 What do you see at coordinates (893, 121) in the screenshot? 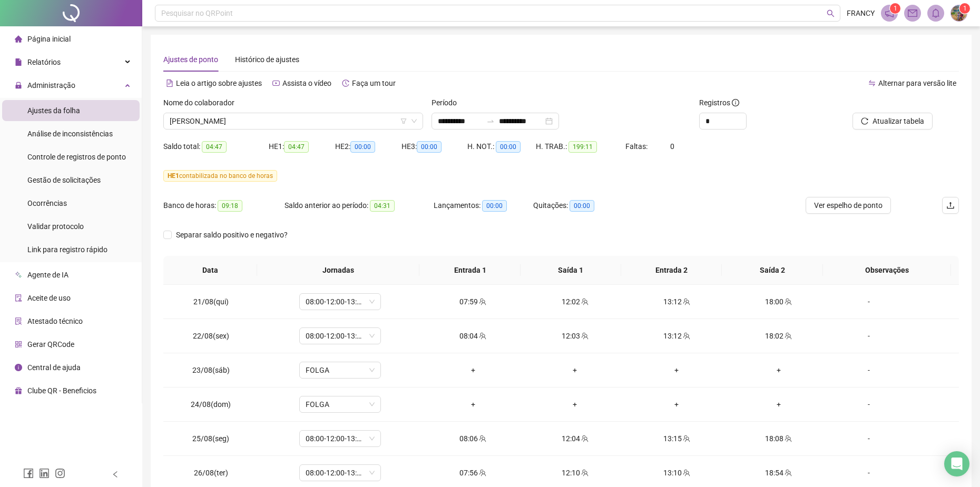
I see `button: Atualizar tabela` at bounding box center [893, 121].